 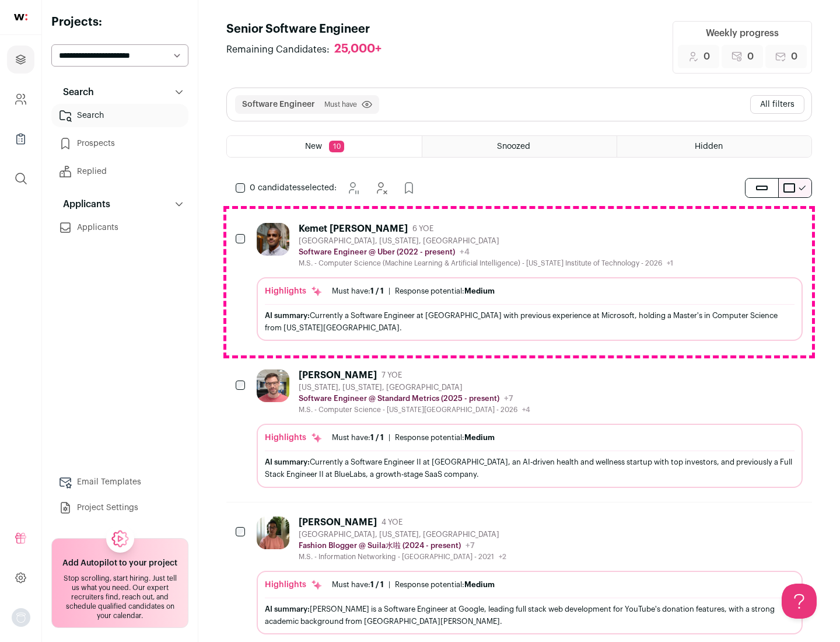 I want to click on a: Email Templates, so click(x=120, y=482).